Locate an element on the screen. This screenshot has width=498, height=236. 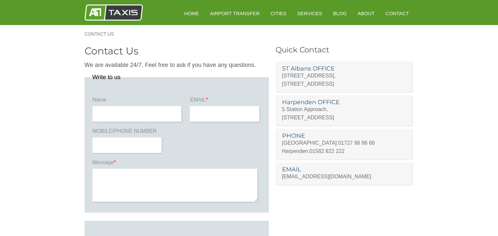
a: Contact Us is located at coordinates (103, 34).